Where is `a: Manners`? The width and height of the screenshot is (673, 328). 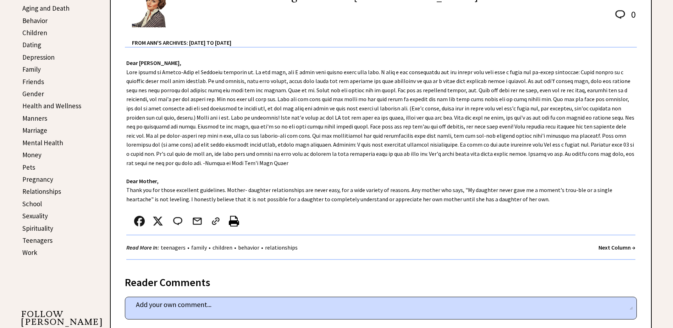 a: Manners is located at coordinates (35, 118).